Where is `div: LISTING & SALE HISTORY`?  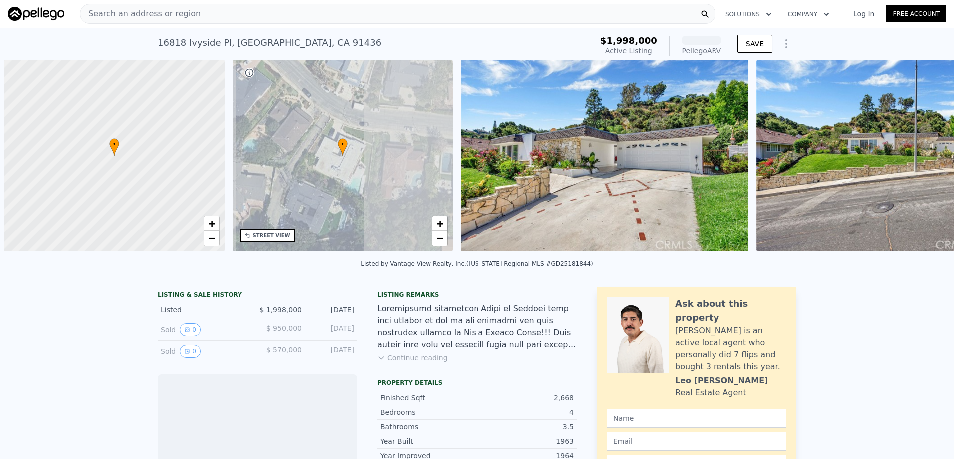
div: LISTING & SALE HISTORY is located at coordinates (257, 296).